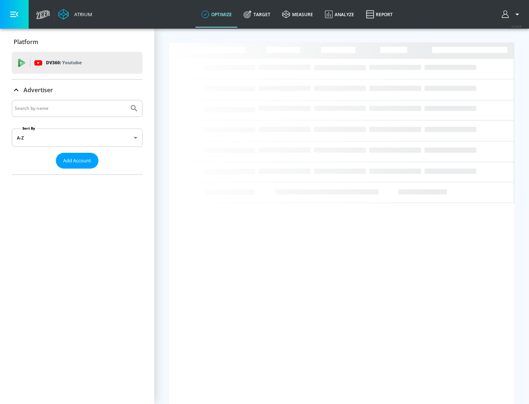  I want to click on a: Analyze, so click(340, 14).